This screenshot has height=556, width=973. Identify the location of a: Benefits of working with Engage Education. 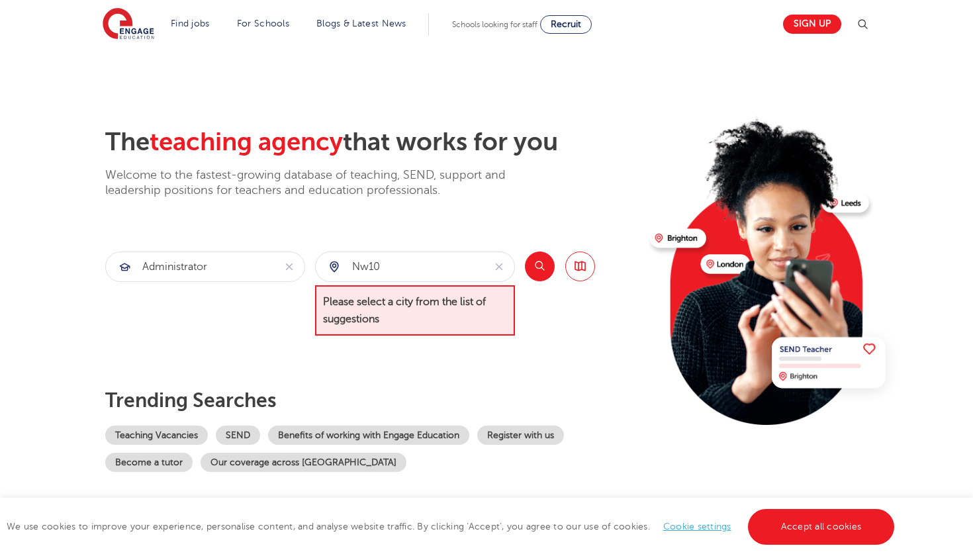
(369, 435).